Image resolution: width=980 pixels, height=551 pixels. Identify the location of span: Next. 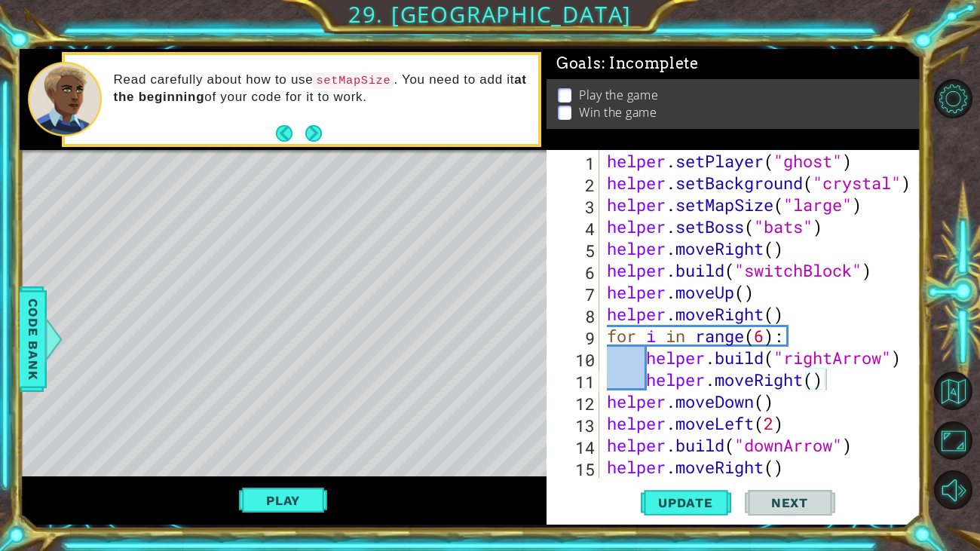
(789, 503).